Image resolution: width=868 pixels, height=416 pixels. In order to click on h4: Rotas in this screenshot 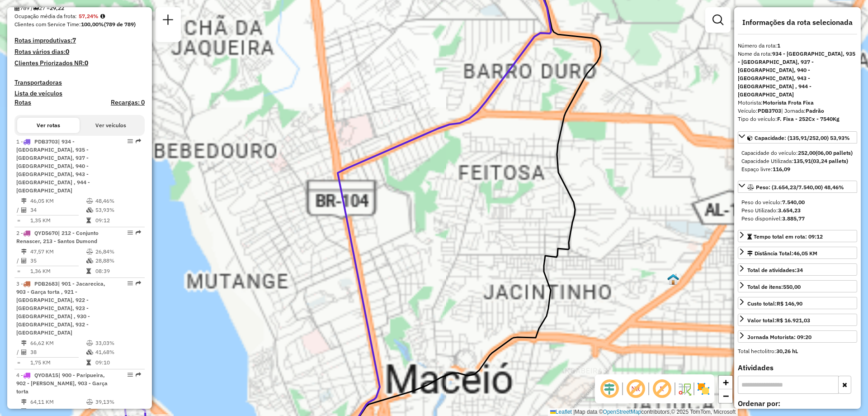, I will do `click(22, 102)`.